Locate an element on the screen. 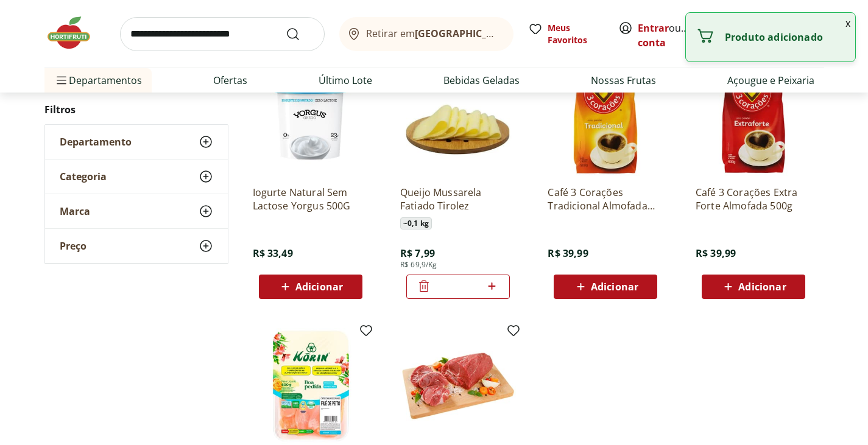 Image resolution: width=868 pixels, height=445 pixels. a: Último Lote is located at coordinates (345, 80).